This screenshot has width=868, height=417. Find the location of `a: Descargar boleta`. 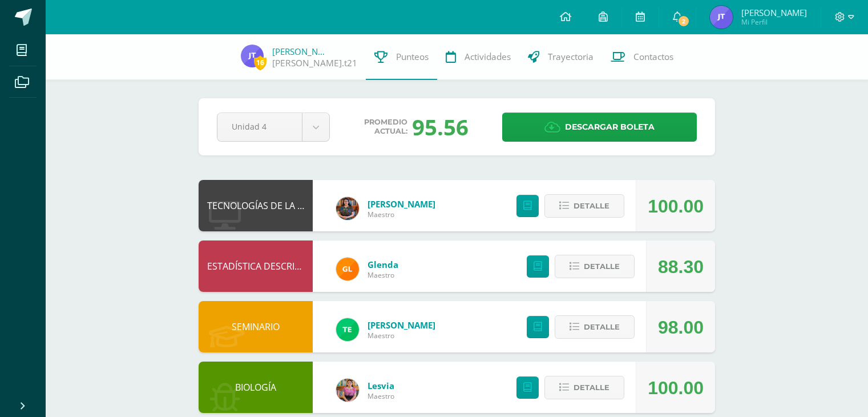

a: Descargar boleta is located at coordinates (600, 127).